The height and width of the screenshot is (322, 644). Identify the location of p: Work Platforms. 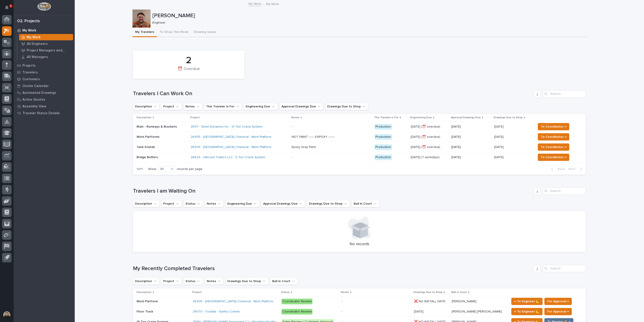
(161, 137).